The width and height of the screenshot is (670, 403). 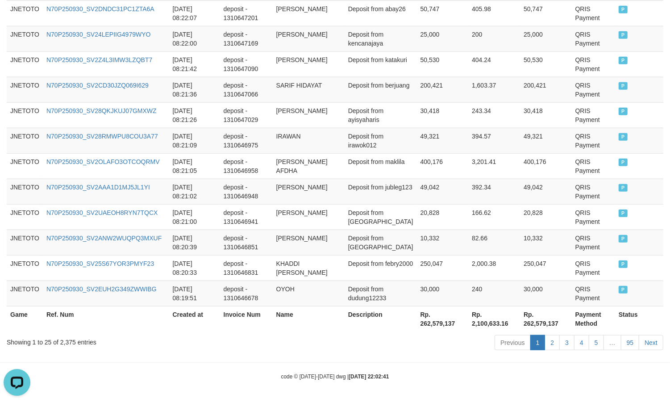 What do you see at coordinates (494, 242) in the screenshot?
I see `td: 82.66` at bounding box center [494, 242].